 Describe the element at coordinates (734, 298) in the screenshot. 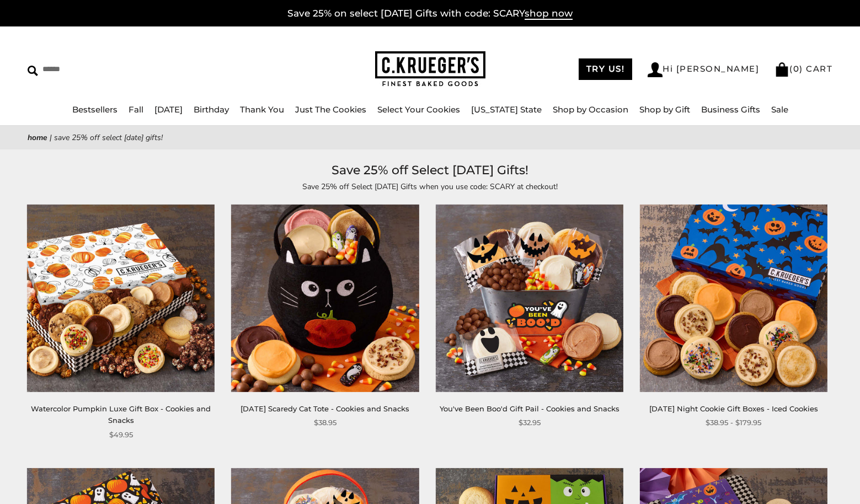

I see `img: Halloween Night Cookie Gift Boxes - Iced Cookies` at that location.